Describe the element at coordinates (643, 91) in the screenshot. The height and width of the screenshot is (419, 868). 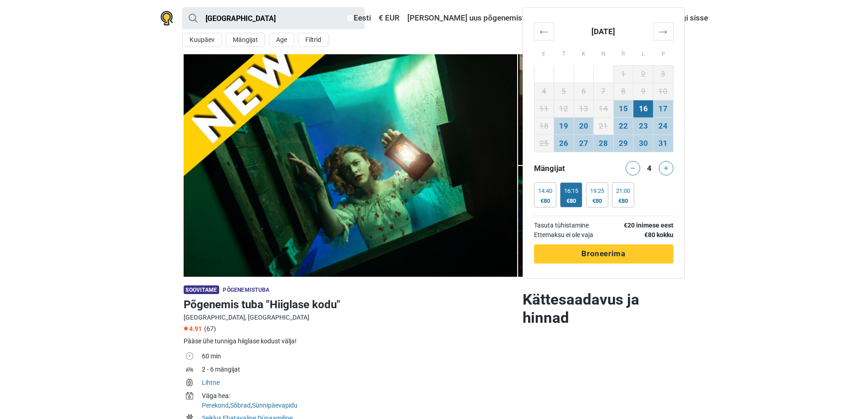
I see `td: 9` at that location.